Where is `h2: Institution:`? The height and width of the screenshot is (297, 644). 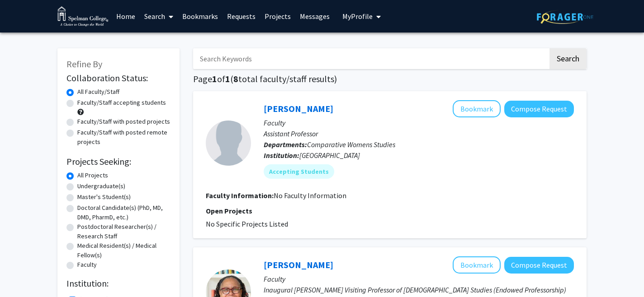 h2: Institution: is located at coordinates (119, 284).